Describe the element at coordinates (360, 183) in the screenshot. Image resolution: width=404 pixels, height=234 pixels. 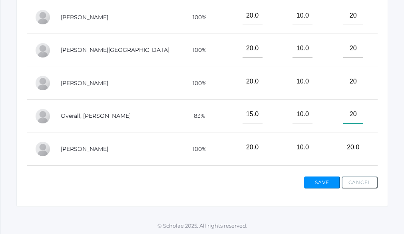
I see `button: Cancel` at that location.